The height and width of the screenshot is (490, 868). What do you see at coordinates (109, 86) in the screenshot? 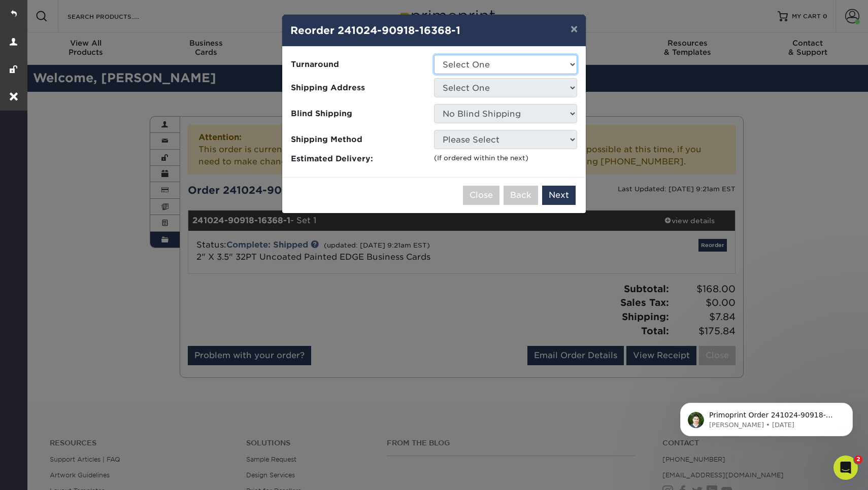
I see `p: Message from Matthew, sent 48w ago` at bounding box center [109, 86].